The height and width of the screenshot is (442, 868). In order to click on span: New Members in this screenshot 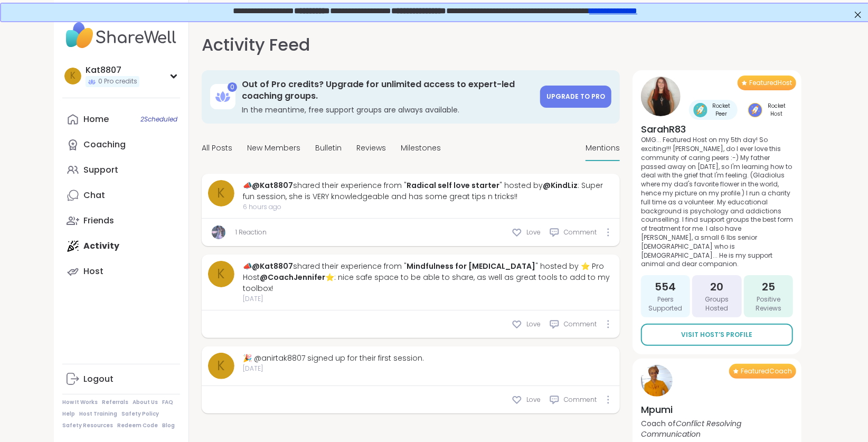, I will do `click(273, 148)`.